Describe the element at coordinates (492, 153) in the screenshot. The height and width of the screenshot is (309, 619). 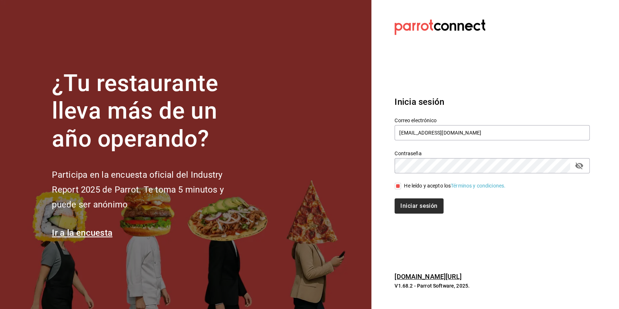
I see `label: Contraseña` at that location.